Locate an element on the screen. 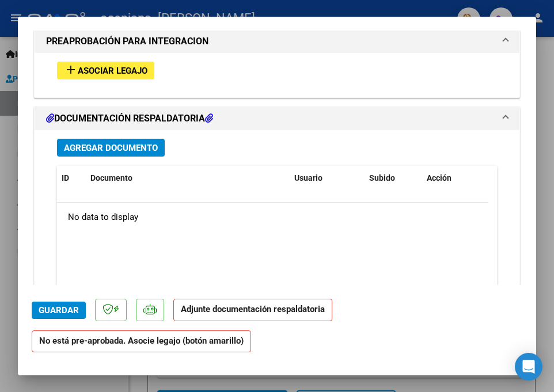 The image size is (554, 392). div: Open Intercom Messenger is located at coordinates (529, 367).